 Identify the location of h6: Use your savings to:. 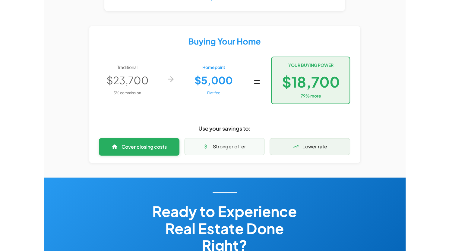
(225, 129).